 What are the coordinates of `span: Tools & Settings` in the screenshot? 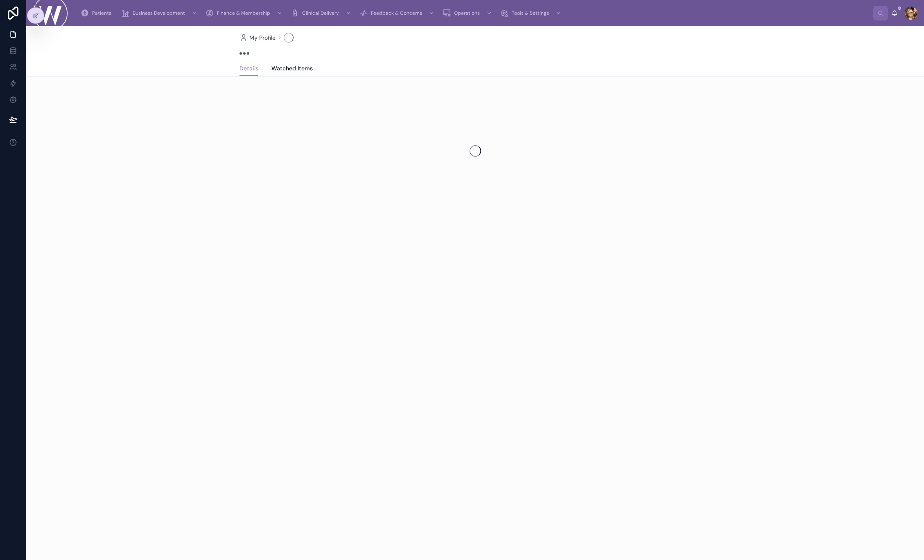 It's located at (530, 13).